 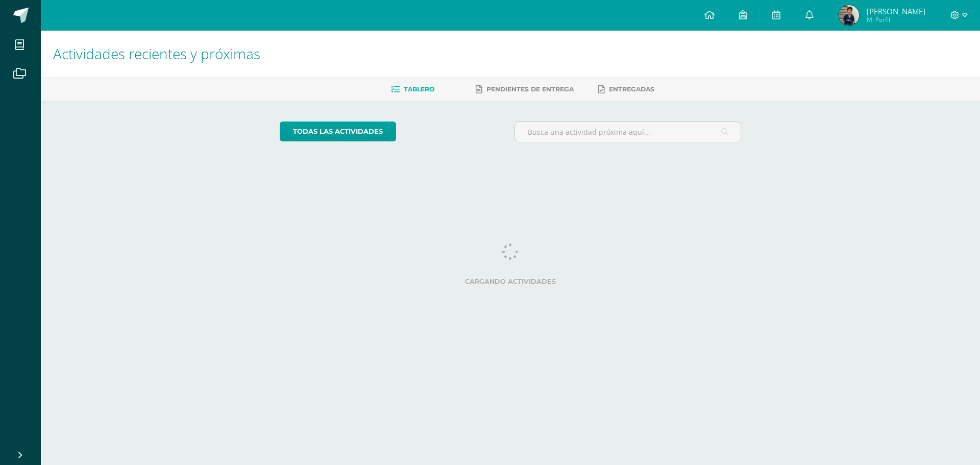 I want to click on span: Entregadas, so click(x=632, y=88).